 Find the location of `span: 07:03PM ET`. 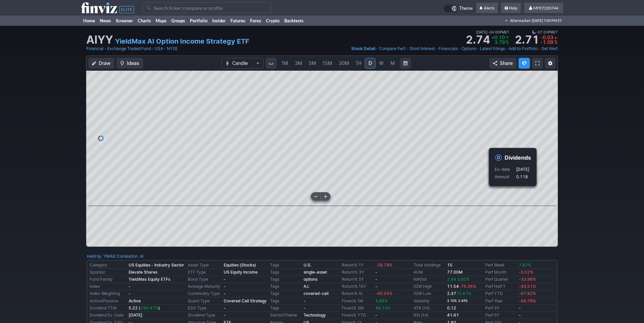

span: 07:03PM ET is located at coordinates (545, 32).